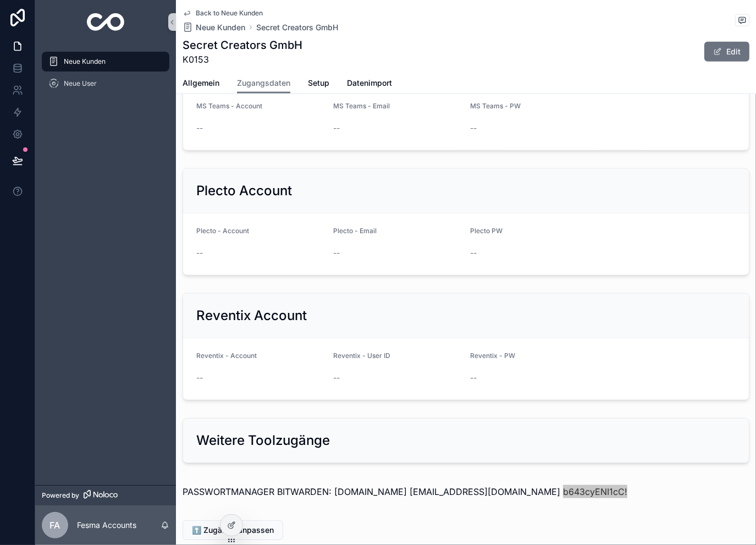 Image resolution: width=756 pixels, height=545 pixels. Describe the element at coordinates (318, 84) in the screenshot. I see `a: Setup` at that location.